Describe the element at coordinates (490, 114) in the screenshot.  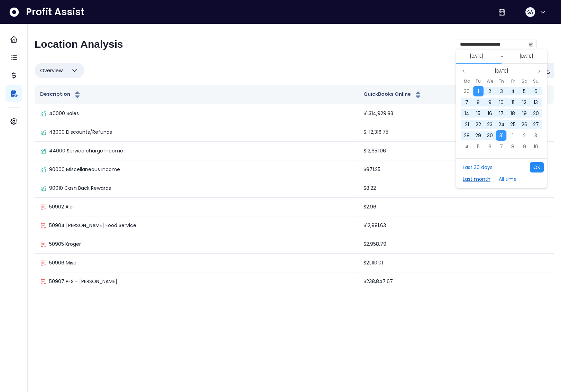
I see `span: 16` at that location.